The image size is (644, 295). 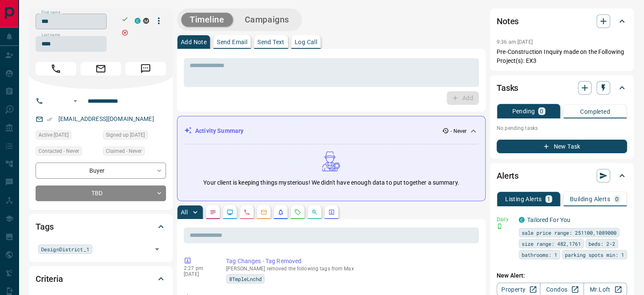 What do you see at coordinates (508, 21) in the screenshot?
I see `h2: Notes` at bounding box center [508, 21].